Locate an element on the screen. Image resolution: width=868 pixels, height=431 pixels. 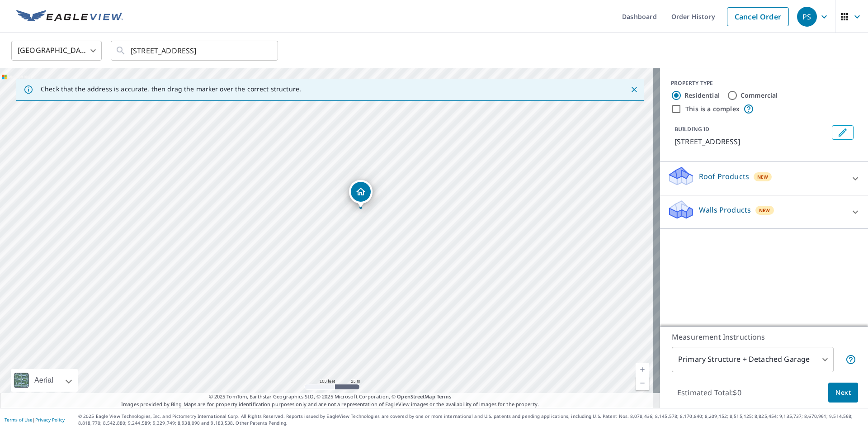
label: Residential is located at coordinates (702, 96).